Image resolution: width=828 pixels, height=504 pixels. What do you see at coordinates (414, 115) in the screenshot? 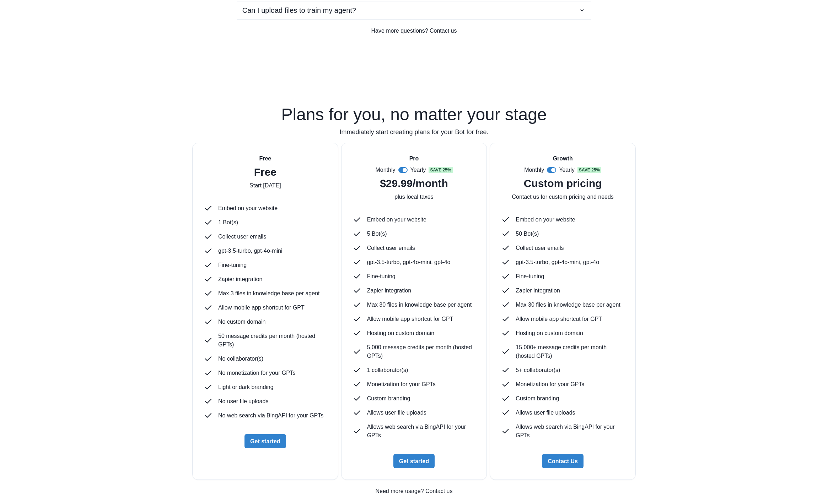
I see `h2: Plans for you, no matter your stage` at bounding box center [414, 115].